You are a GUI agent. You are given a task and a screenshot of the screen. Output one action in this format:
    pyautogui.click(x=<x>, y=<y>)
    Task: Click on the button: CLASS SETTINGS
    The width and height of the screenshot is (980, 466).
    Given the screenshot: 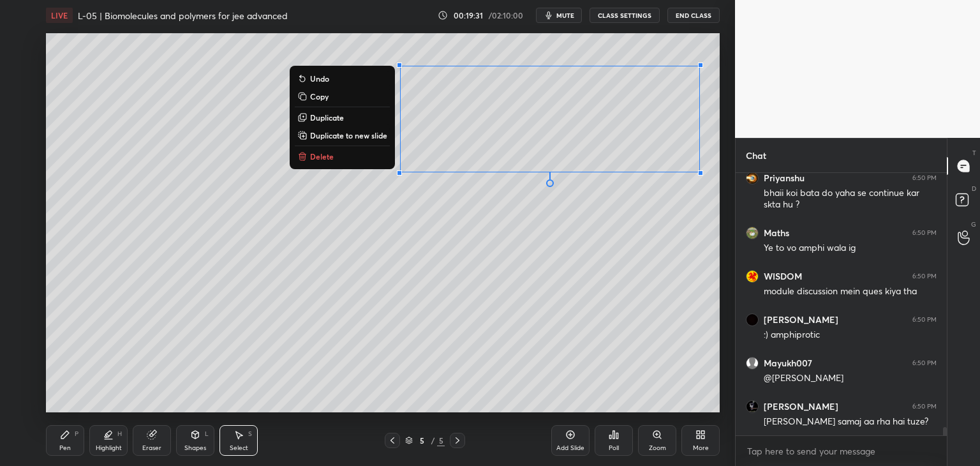 What is the action you would take?
    pyautogui.click(x=625, y=15)
    